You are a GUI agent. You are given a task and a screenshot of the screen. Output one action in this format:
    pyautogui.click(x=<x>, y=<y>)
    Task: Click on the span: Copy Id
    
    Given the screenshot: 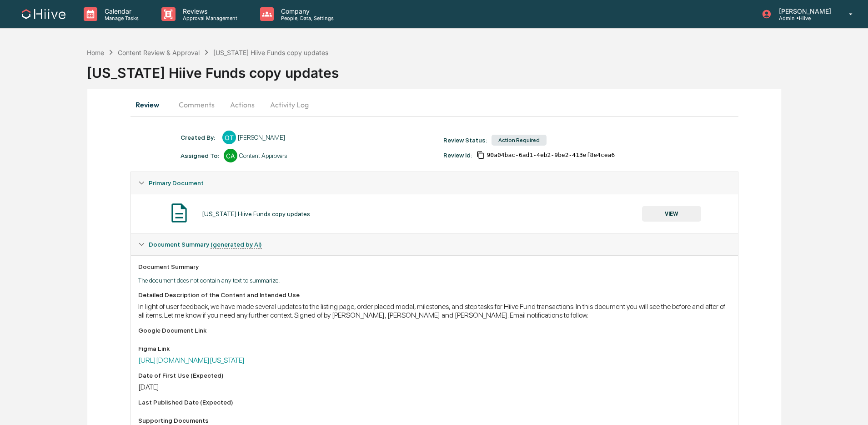 What is the action you would take?
    pyautogui.click(x=481, y=155)
    